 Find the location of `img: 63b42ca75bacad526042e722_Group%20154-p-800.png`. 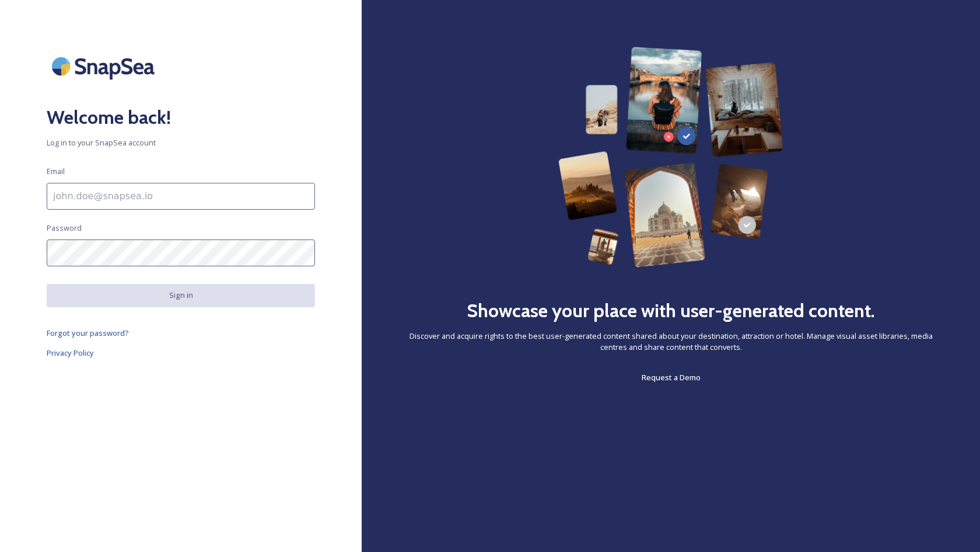

img: 63b42ca75bacad526042e722_Group%20154-p-800.png is located at coordinates (671, 157).